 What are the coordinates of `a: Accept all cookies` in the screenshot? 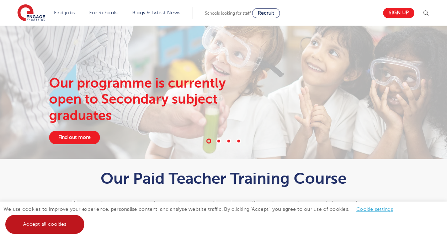 It's located at (45, 224).